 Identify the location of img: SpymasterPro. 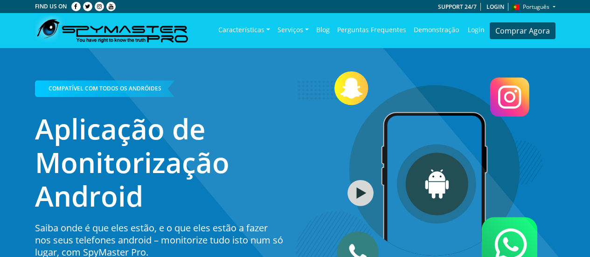
(111, 30).